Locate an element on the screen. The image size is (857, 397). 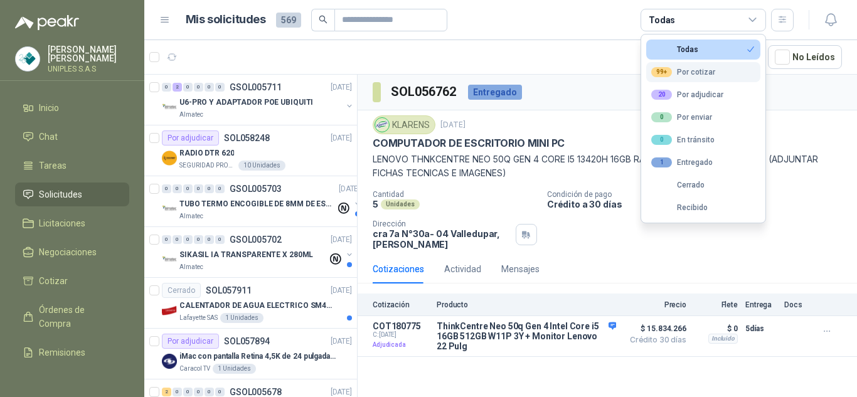
p: GSOL005703 is located at coordinates (255, 189).